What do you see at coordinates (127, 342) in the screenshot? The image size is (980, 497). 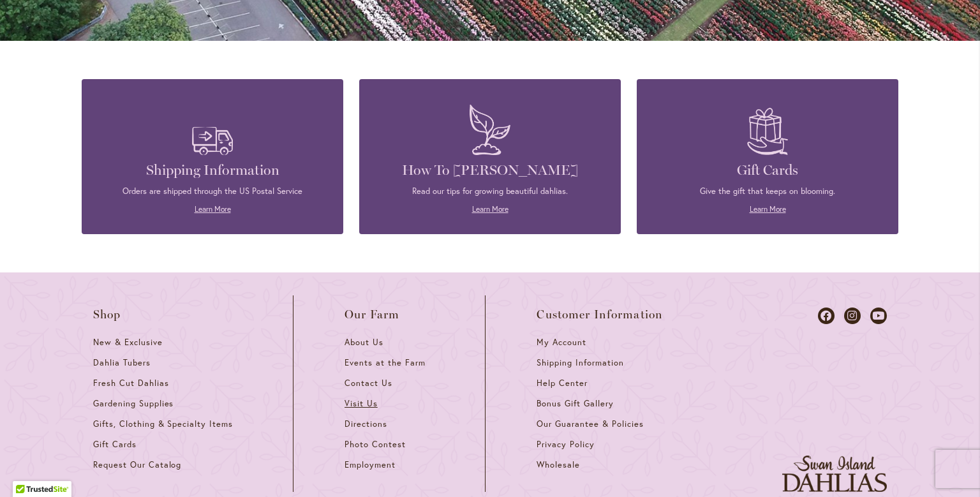 I see `span: New & Exclusive` at bounding box center [127, 342].